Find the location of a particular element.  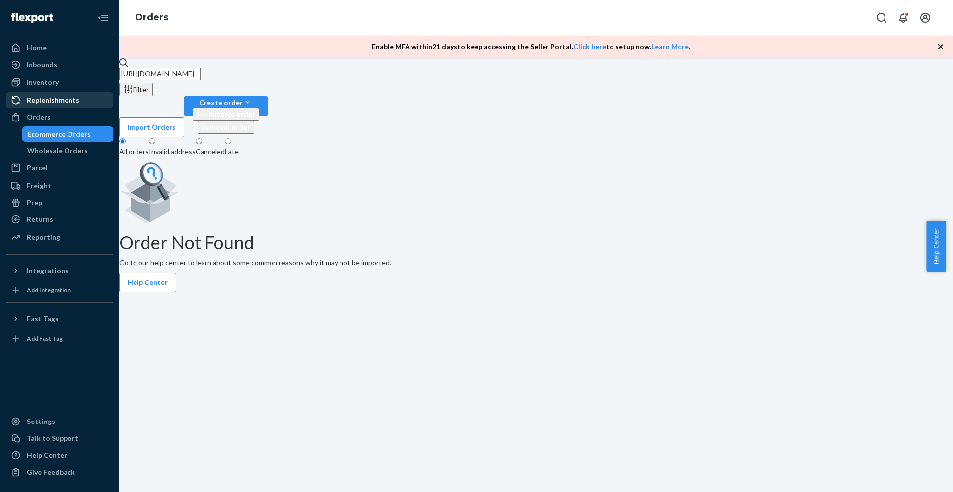

a: Settings is located at coordinates (60, 421).